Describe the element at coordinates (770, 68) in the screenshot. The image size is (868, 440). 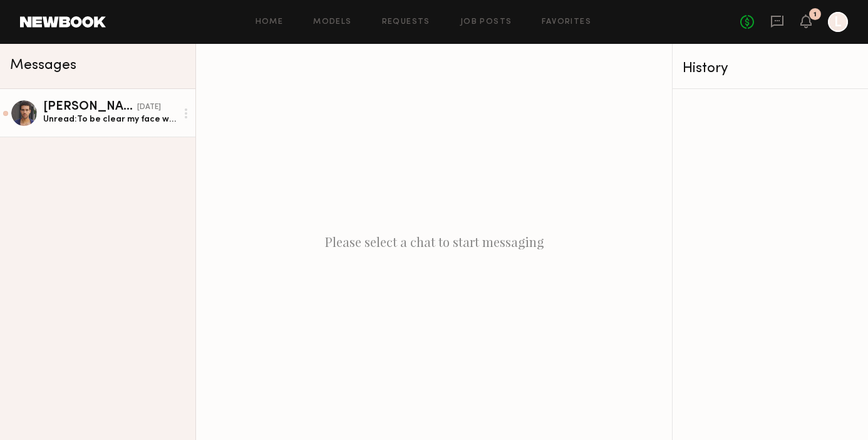
I see `div: History` at that location.